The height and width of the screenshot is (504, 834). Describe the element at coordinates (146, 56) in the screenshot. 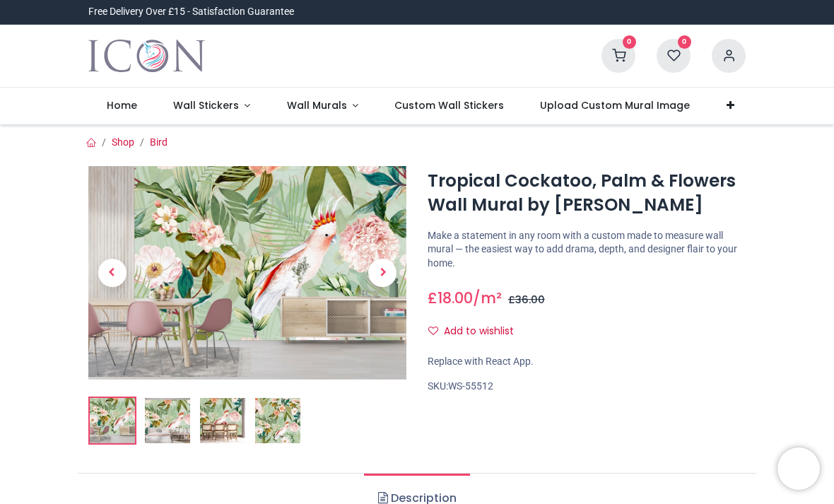

I see `span: Logo of Icon Wall Stickers` at that location.